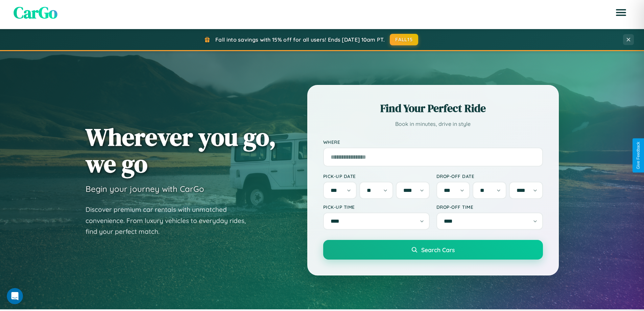  Describe the element at coordinates (621, 13) in the screenshot. I see `button: Open menu` at that location.